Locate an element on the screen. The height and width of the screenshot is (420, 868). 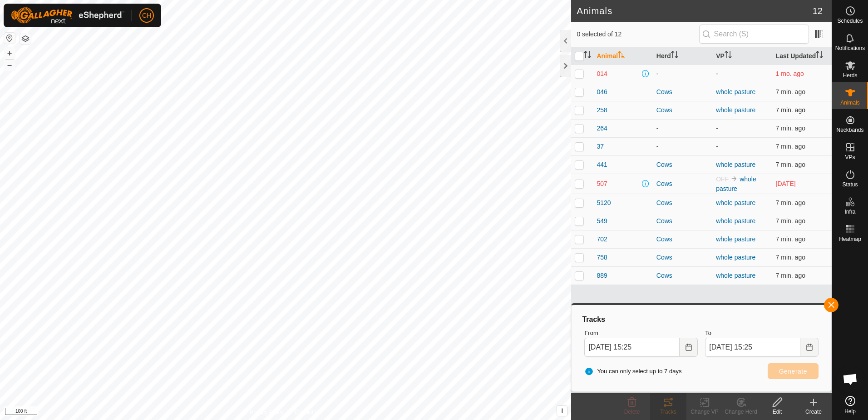
span: i is located at coordinates (562, 410).